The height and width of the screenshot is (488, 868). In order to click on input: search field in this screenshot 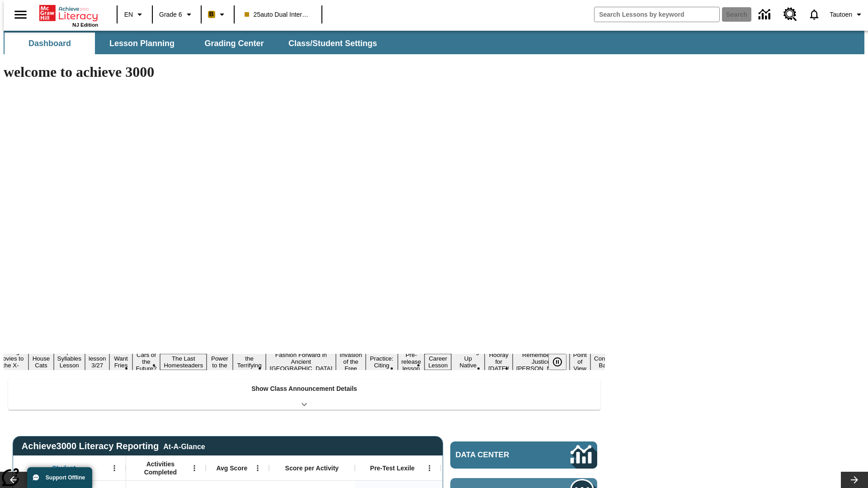, I will do `click(657, 14)`.